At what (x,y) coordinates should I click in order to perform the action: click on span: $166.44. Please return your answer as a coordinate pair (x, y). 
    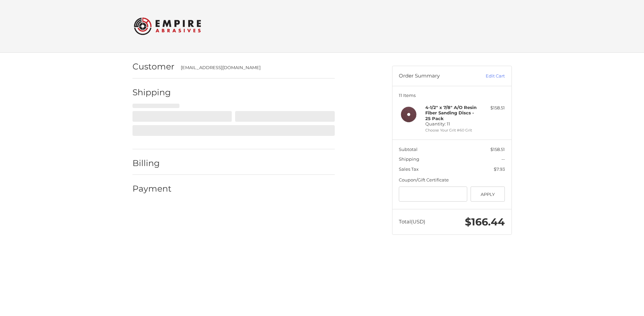
    Looking at the image, I should click on (485, 222).